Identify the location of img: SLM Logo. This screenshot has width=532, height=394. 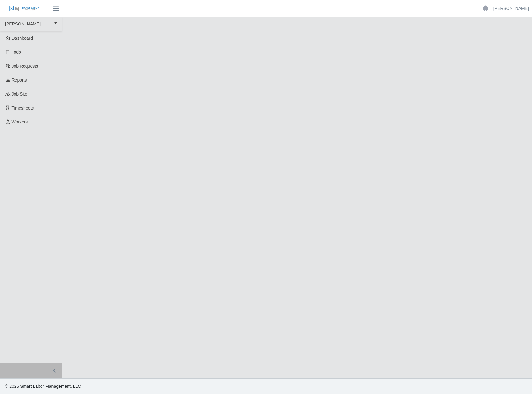
(24, 9).